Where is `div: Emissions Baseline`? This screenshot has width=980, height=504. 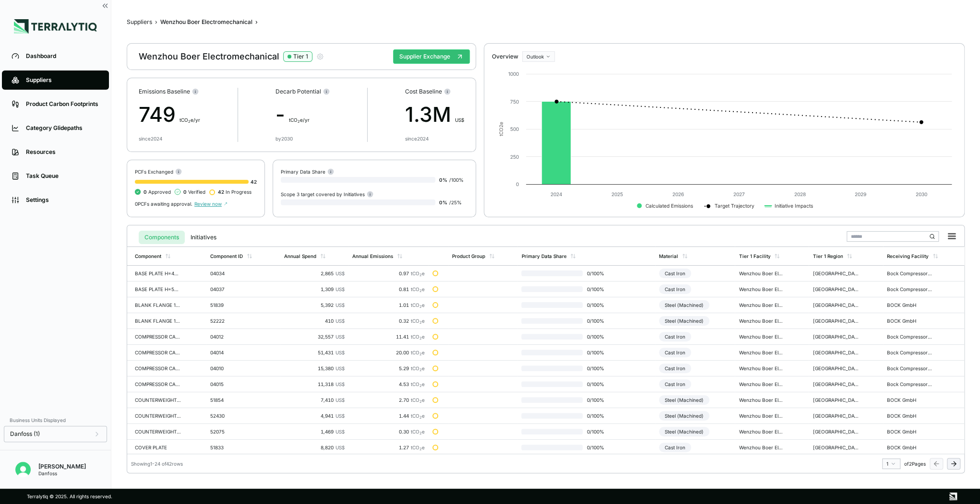
div: Emissions Baseline is located at coordinates (169, 92).